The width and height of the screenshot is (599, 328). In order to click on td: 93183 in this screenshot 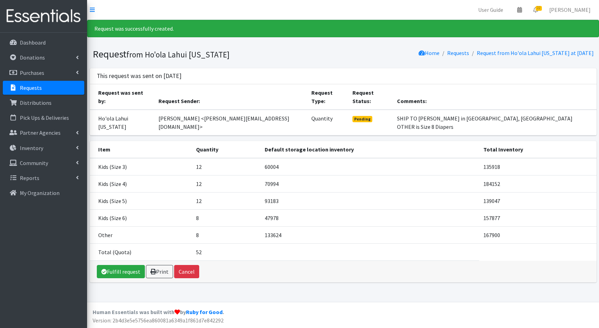, I will do `click(370, 201)`.